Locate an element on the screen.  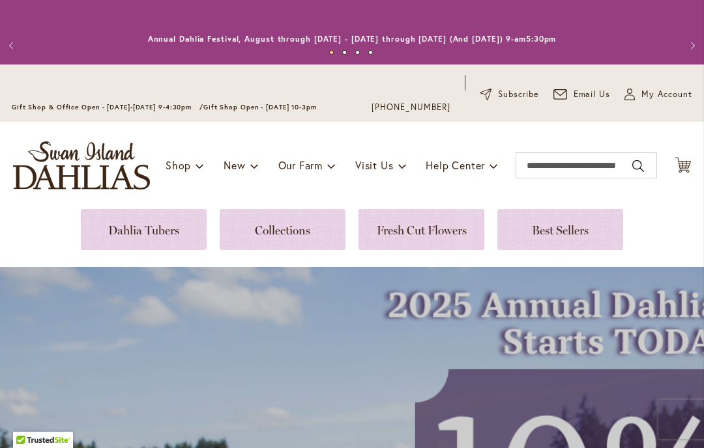
button: 2 of 4 is located at coordinates (344, 52).